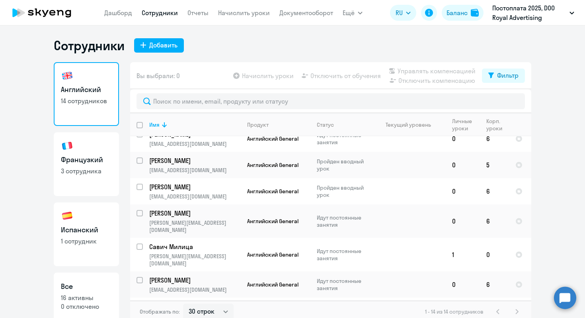 This screenshot has height=318, width=585. Describe the element at coordinates (475, 13) in the screenshot. I see `img: balance` at that location.